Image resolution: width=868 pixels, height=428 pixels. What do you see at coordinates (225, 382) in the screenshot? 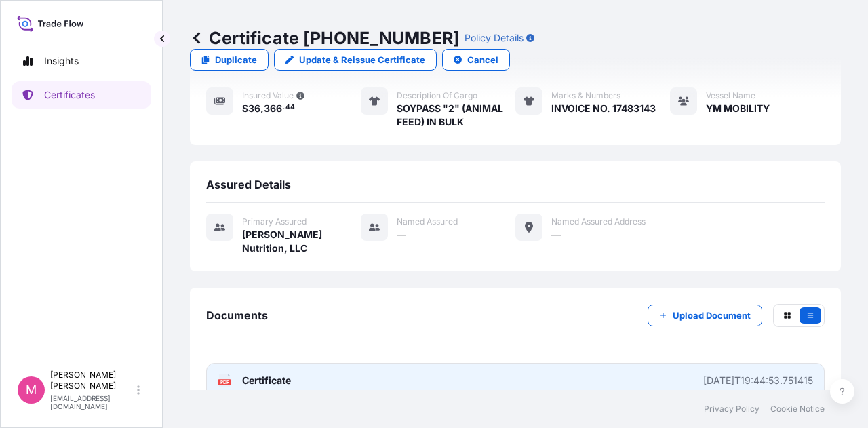
I see `text: PDF` at bounding box center [225, 382].